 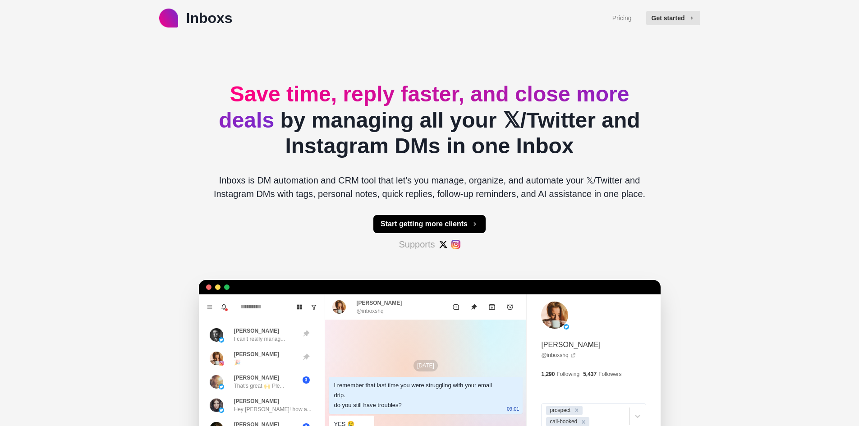 I want to click on button: Get started, so click(x=673, y=18).